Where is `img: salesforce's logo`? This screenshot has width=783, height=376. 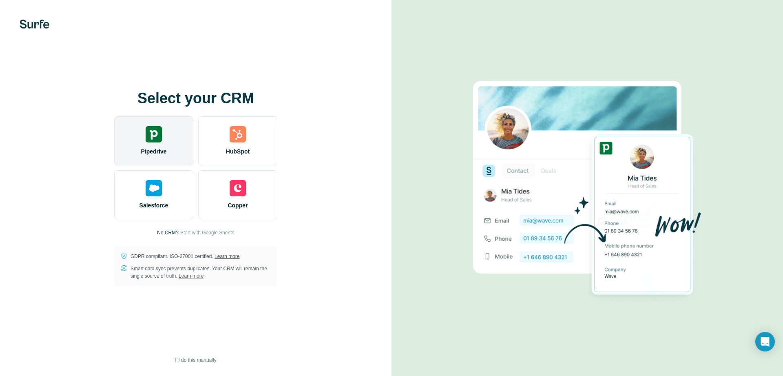 img: salesforce's logo is located at coordinates (154, 188).